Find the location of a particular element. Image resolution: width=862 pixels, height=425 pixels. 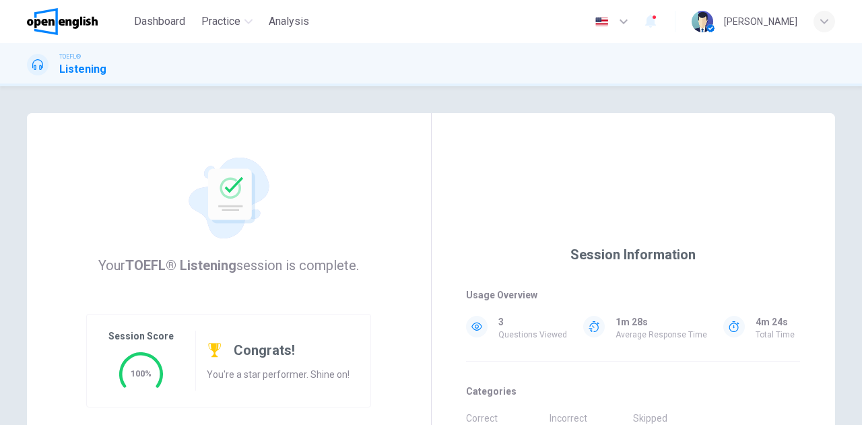

span: Practice is located at coordinates (221, 22).